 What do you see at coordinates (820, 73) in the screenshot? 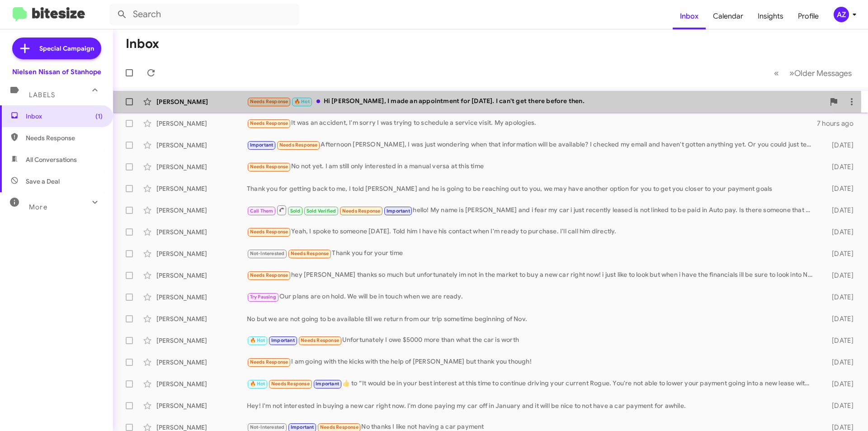
I see `button: Next` at bounding box center [820, 73].